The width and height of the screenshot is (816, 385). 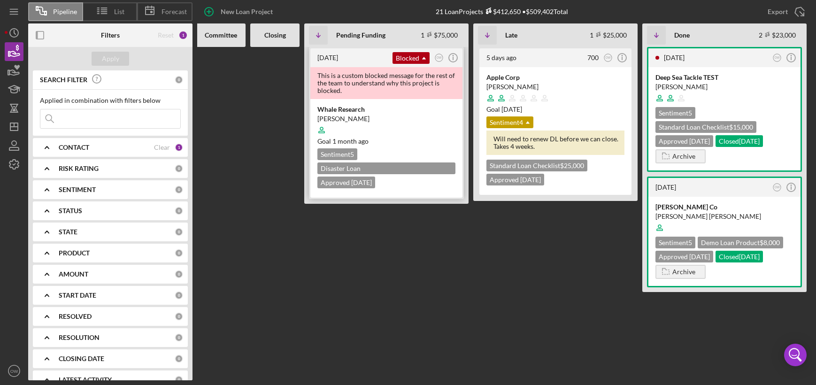 What do you see at coordinates (65, 12) in the screenshot?
I see `span: Pipeline` at bounding box center [65, 12].